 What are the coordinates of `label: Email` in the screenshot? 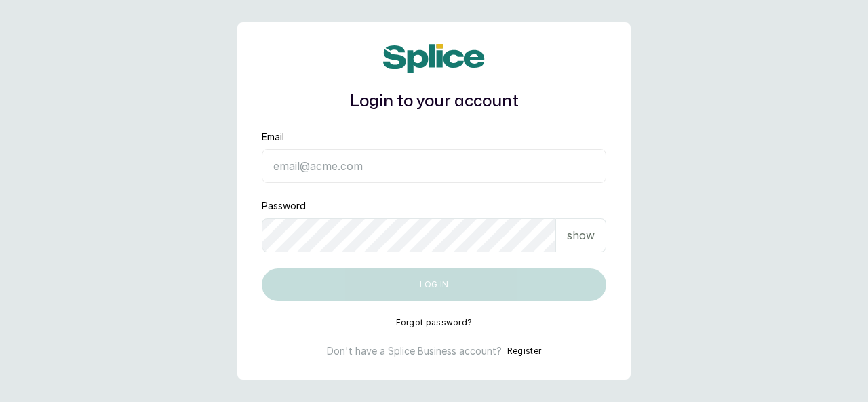 It's located at (272, 137).